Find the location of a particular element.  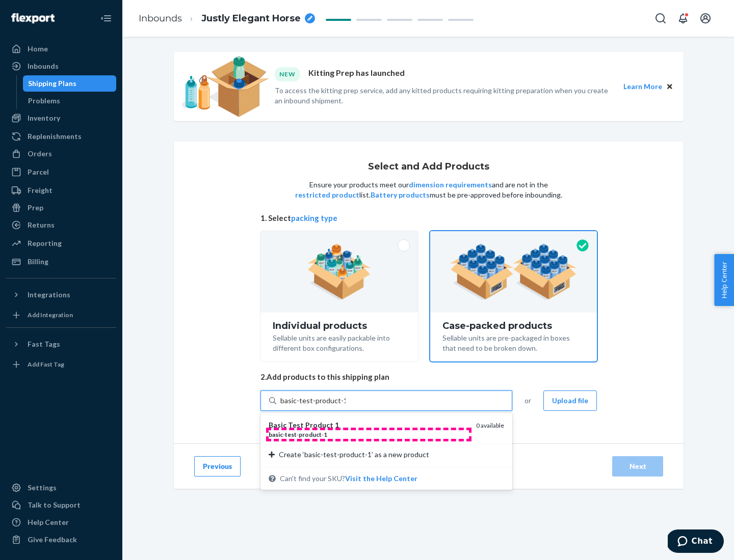

div: Next is located at coordinates (638, 467).